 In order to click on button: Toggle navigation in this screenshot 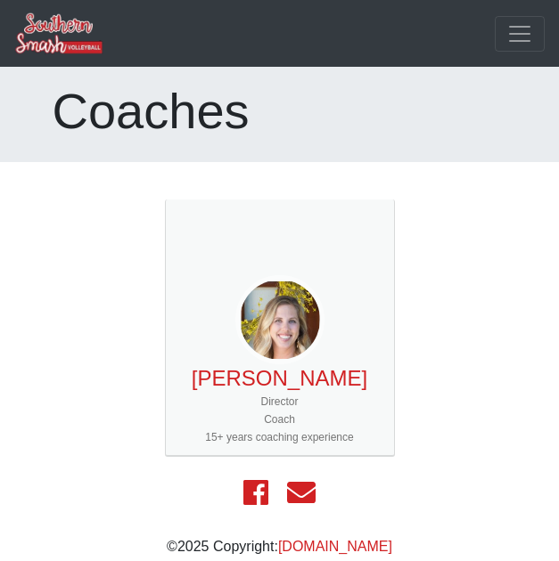, I will do `click(519, 34)`.